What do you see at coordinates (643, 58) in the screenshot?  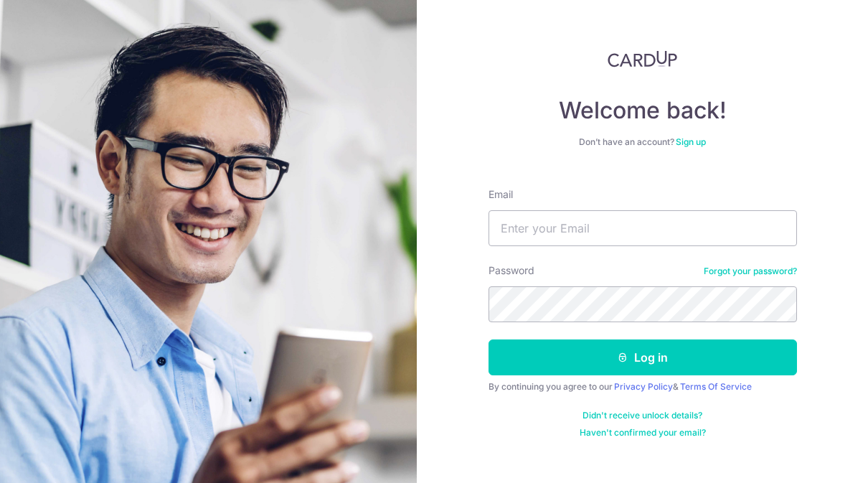 I see `img: CardUp Logo` at bounding box center [643, 58].